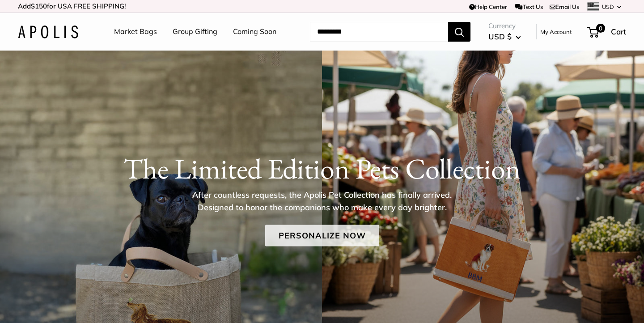 This screenshot has height=323, width=644. What do you see at coordinates (500, 36) in the screenshot?
I see `span: USD $` at bounding box center [500, 36].